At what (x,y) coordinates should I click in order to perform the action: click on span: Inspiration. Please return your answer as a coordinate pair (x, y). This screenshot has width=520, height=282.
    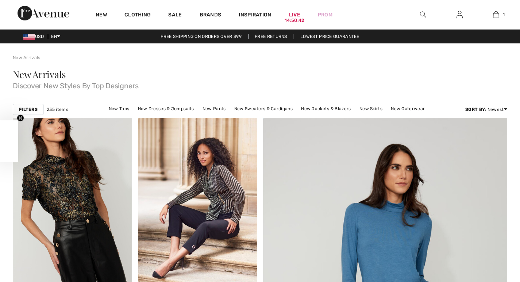
    Looking at the image, I should click on (255, 15).